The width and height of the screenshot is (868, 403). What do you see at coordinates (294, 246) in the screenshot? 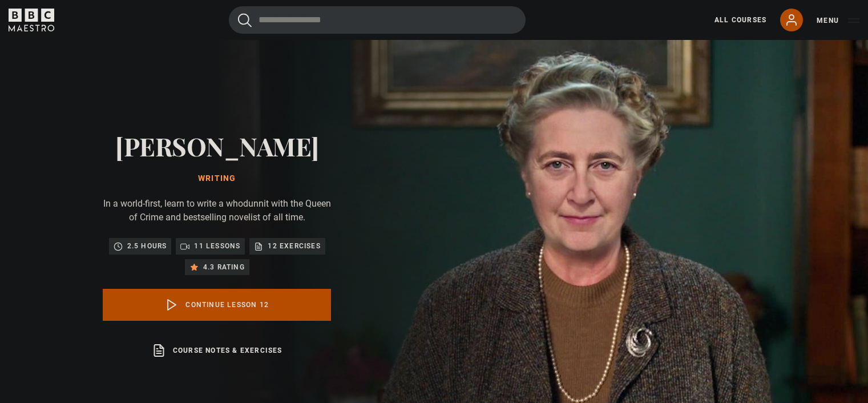
I see `p: 12 exercises` at bounding box center [294, 246].